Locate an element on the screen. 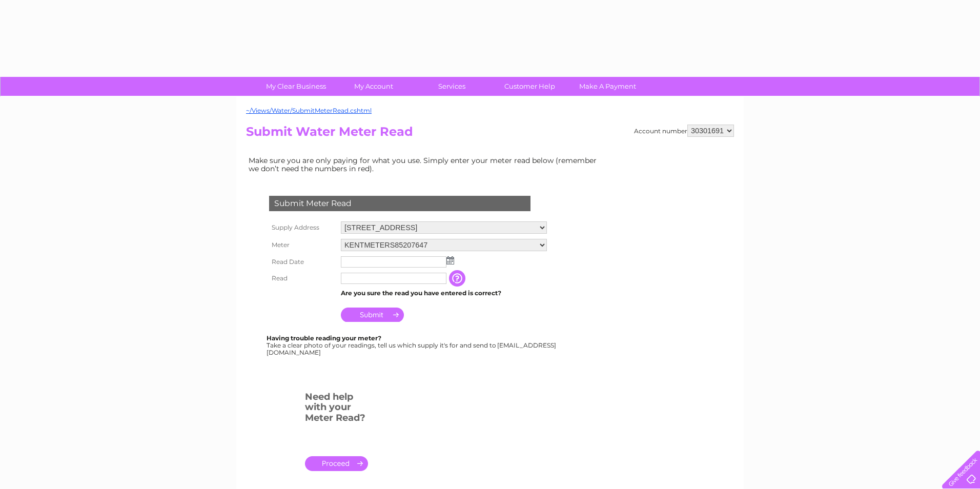 The image size is (980, 489). a: Make A Payment is located at coordinates (607, 86).